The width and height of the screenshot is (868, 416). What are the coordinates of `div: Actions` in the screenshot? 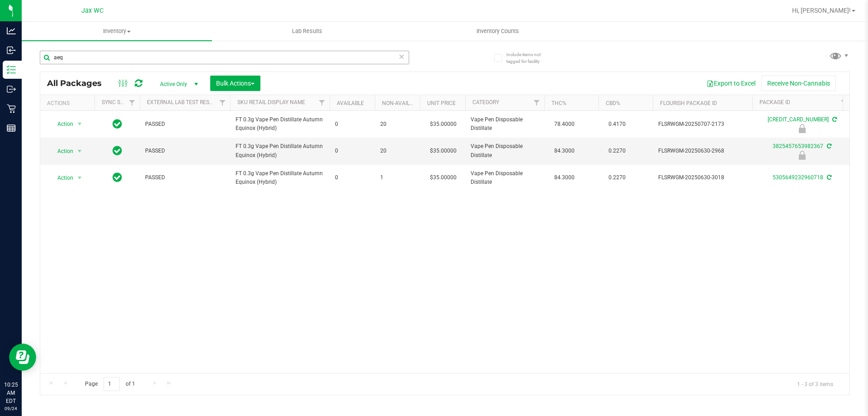 It's located at (68, 103).